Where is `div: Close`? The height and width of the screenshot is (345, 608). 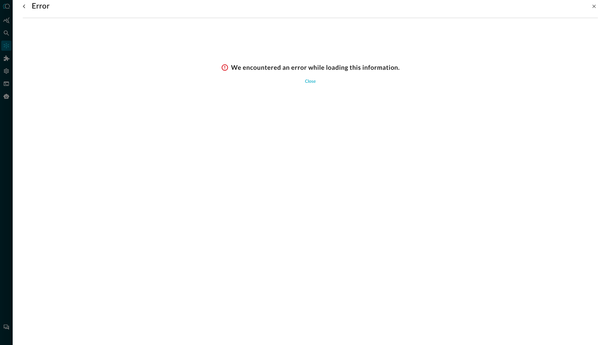 div: Close is located at coordinates (311, 81).